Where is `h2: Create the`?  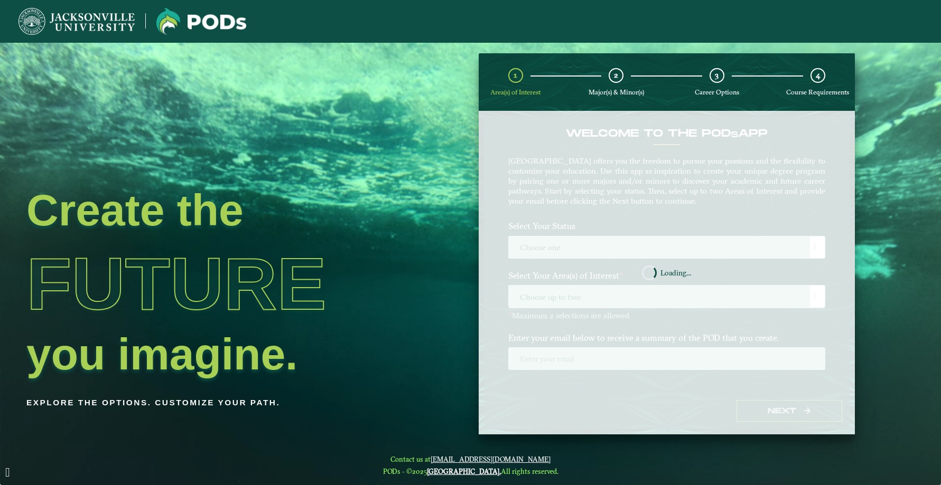 h2: Create the is located at coordinates (211, 210).